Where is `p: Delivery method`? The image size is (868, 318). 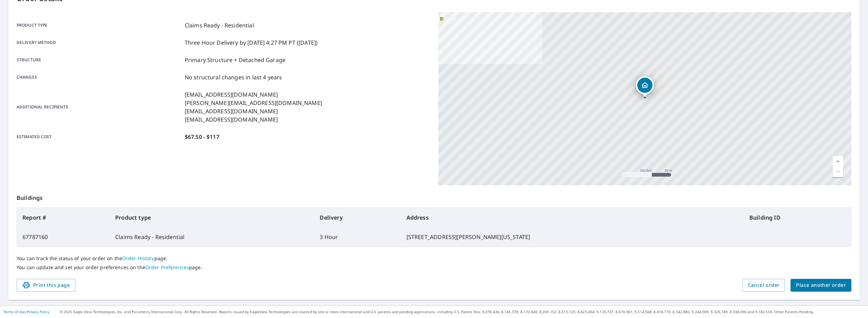
p: Delivery method is located at coordinates (99, 43).